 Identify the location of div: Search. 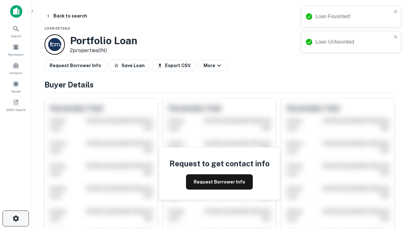
(16, 31).